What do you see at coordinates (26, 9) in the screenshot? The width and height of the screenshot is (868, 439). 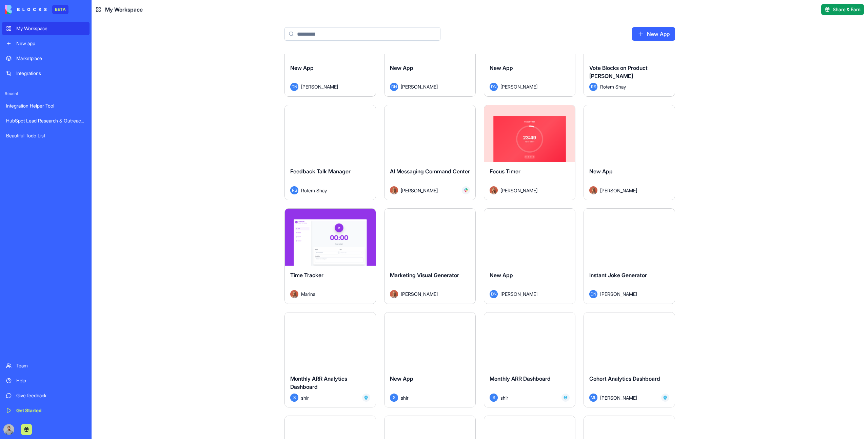 I see `img: logo` at bounding box center [26, 9].